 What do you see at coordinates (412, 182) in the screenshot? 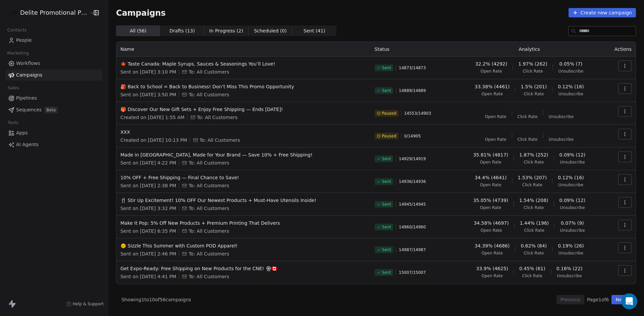
I see `span: 14936 / 14936` at bounding box center [412, 182].